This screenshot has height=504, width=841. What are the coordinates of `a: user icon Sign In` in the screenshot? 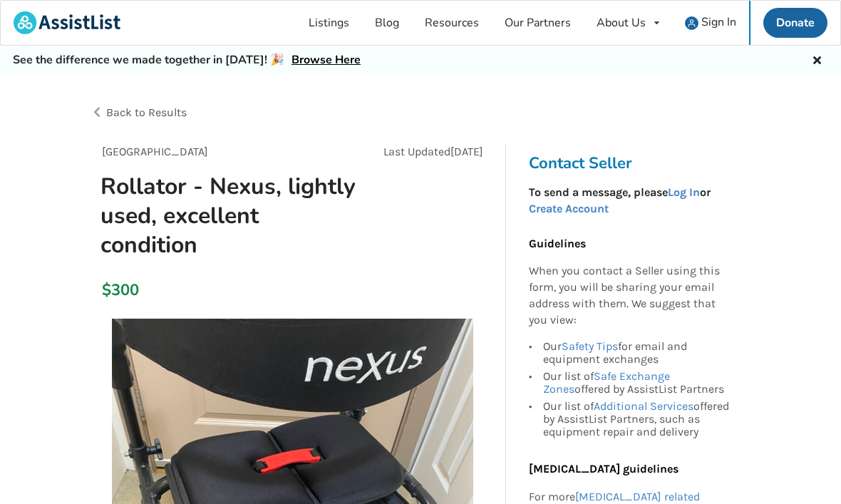 It's located at (711, 23).